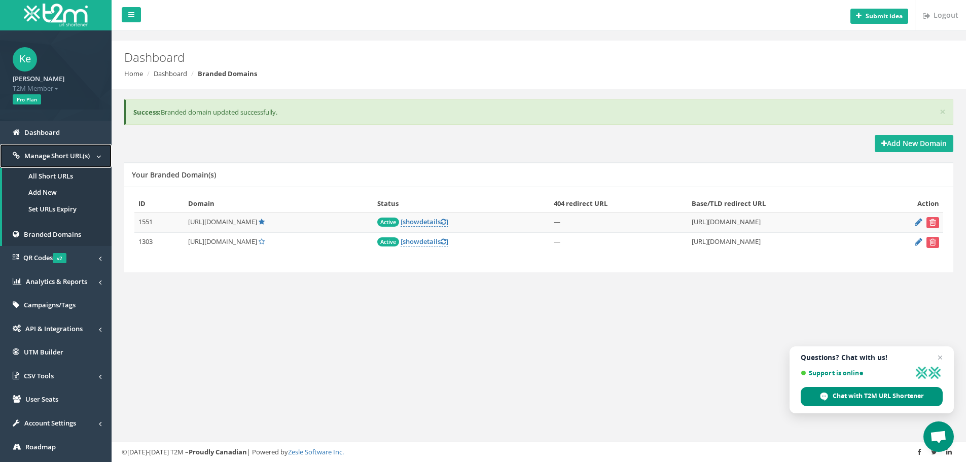 The height and width of the screenshot is (462, 966). I want to click on h2: Dashboard, so click(469, 57).